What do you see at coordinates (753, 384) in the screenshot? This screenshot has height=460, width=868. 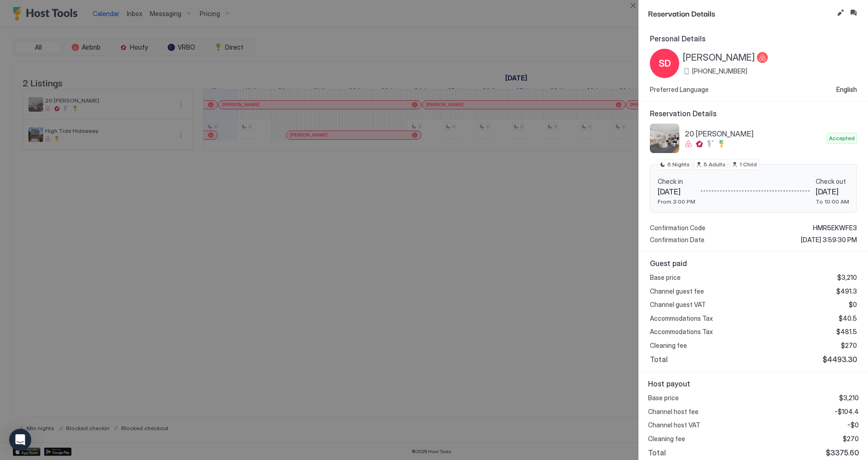 I see `span: Host payout` at bounding box center [753, 384].